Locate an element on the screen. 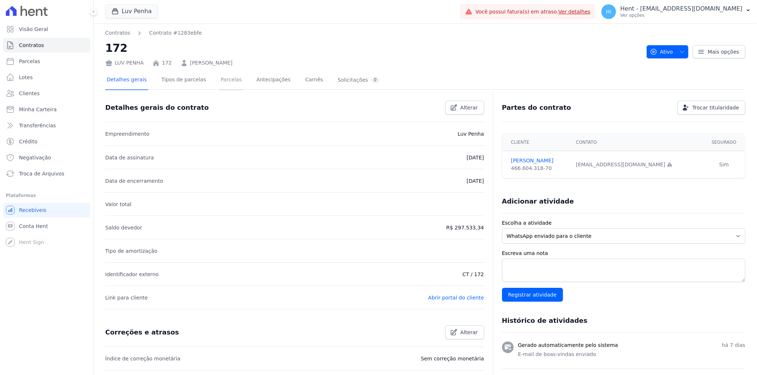 The image size is (757, 375). a: Detalhes gerais is located at coordinates (127, 80).